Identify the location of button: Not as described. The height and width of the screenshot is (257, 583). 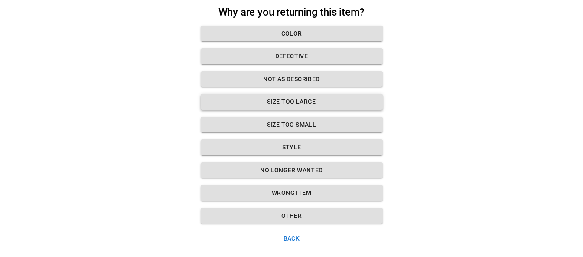
(292, 79).